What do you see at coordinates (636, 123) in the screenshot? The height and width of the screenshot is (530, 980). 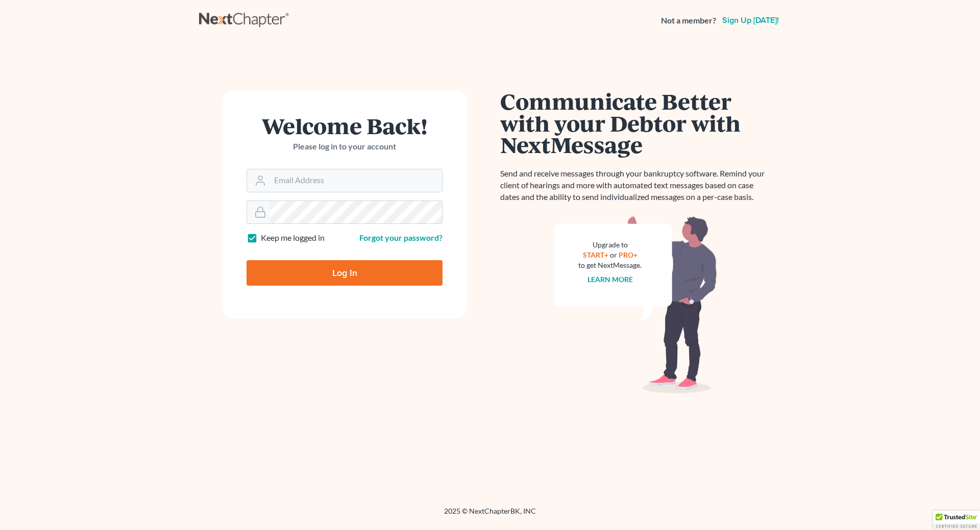 I see `h1: Communicate Better with your Debtor with NextMessage` at bounding box center [636, 123].